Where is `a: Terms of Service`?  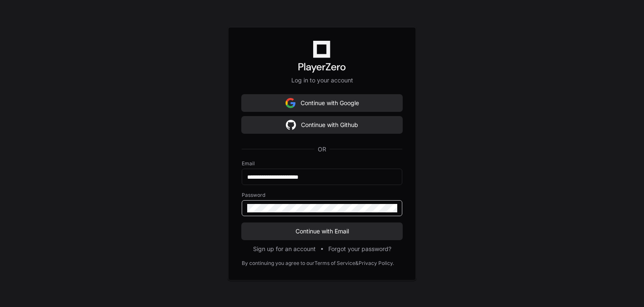 a: Terms of Service is located at coordinates (335, 263).